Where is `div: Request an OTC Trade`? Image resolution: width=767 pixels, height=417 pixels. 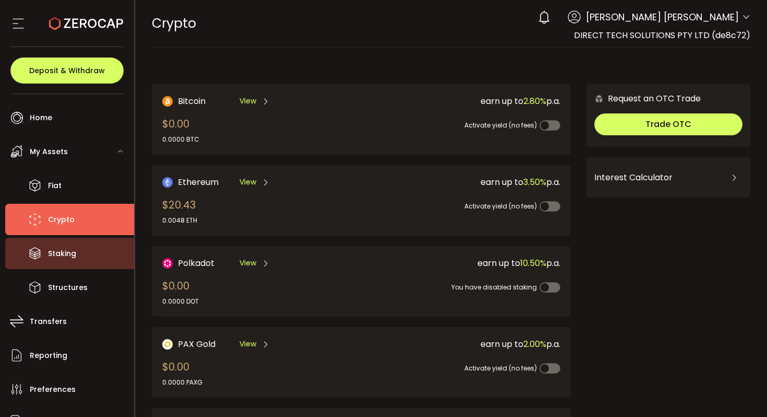
div: Request an OTC Trade is located at coordinates (644, 98).